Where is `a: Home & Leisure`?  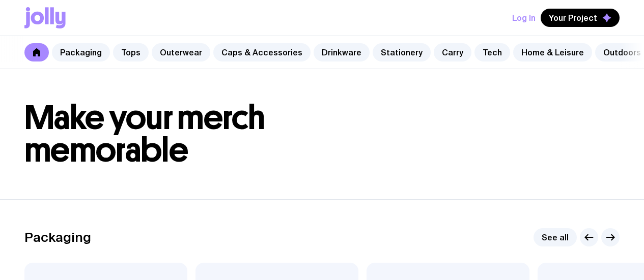
a: Home & Leisure is located at coordinates (552, 52).